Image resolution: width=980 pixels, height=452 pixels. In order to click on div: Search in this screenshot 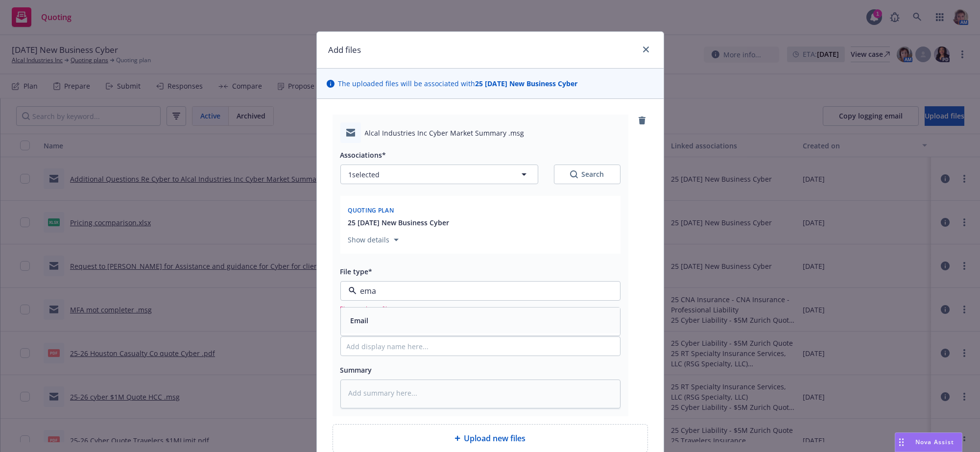, I will do `click(587, 175)`.